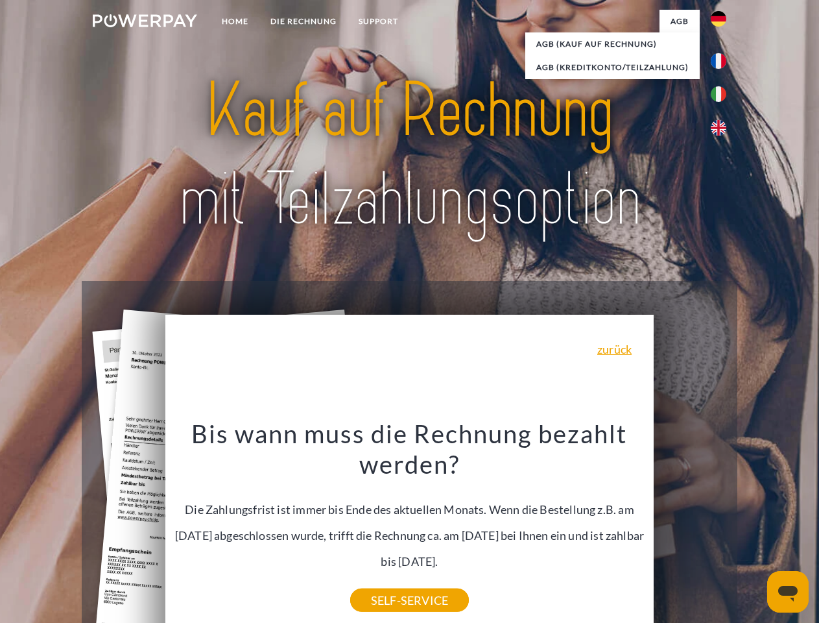  Describe the element at coordinates (409, 155) in the screenshot. I see `img: title-powerpay_de.svg` at that location.